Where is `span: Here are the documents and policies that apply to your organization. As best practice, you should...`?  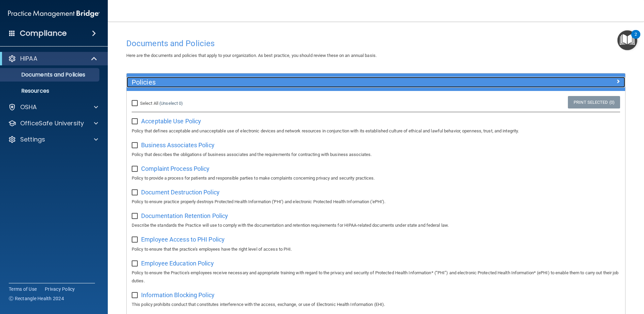
span: Here are the documents and policies that apply to your organization. As best practice, you should... is located at coordinates (251, 55).